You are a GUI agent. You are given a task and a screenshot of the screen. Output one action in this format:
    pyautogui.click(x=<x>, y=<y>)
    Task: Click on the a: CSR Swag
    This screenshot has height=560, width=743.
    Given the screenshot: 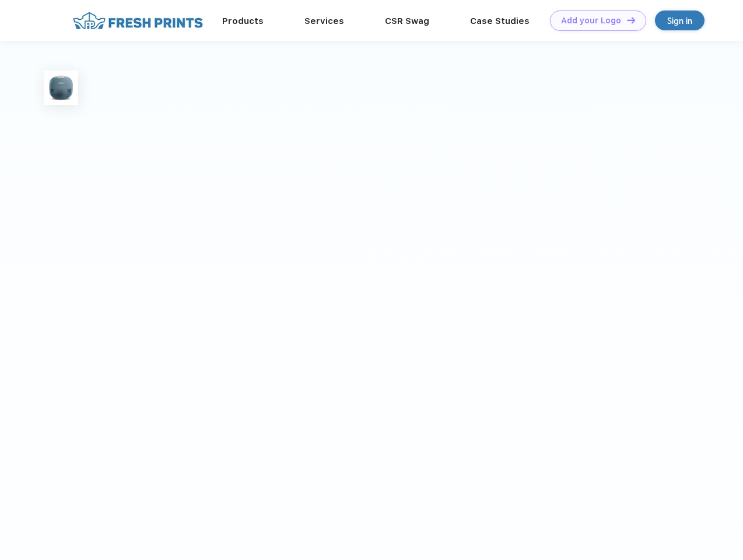 What is the action you would take?
    pyautogui.click(x=407, y=21)
    